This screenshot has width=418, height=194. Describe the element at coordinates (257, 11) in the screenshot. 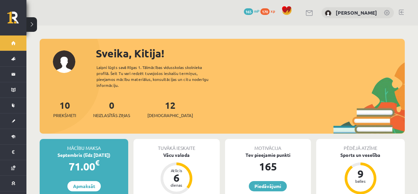

I see `span: mP` at that location.